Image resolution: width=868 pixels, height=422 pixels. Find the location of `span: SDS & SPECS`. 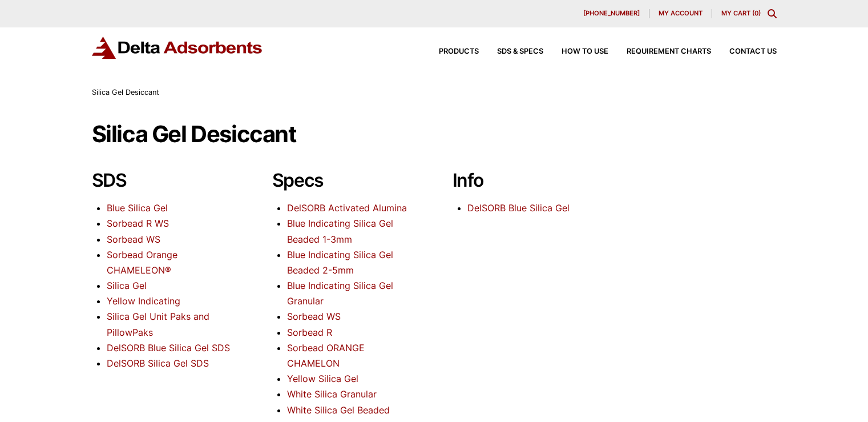

span: SDS & SPECS is located at coordinates (520, 51).